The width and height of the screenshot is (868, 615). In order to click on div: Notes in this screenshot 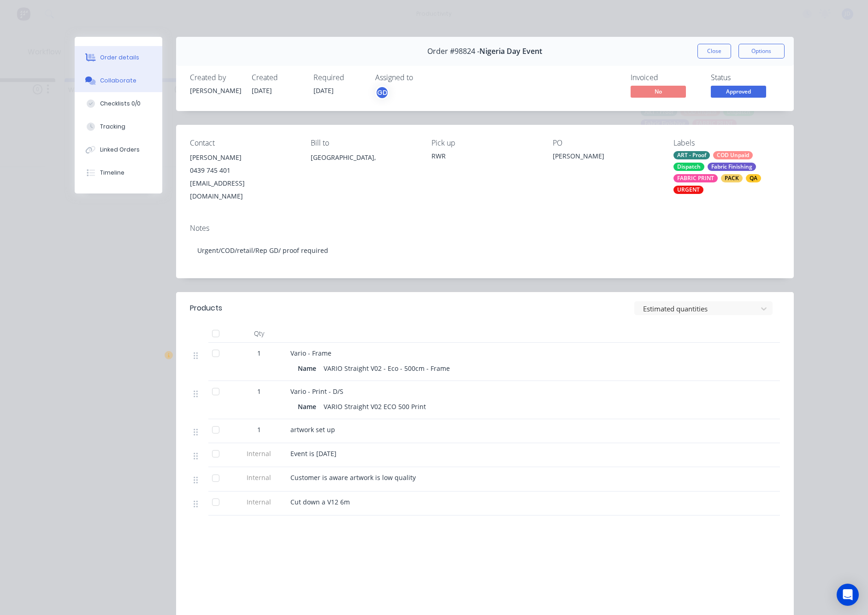, I will do `click(485, 228)`.